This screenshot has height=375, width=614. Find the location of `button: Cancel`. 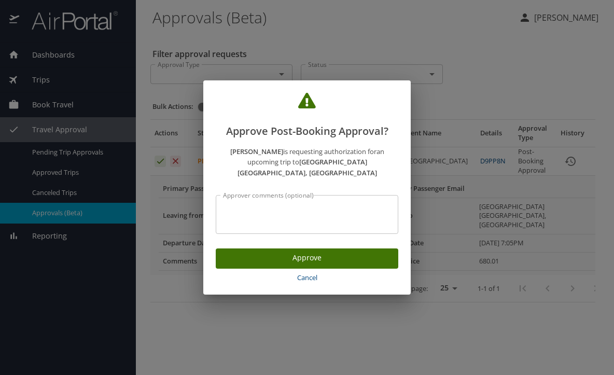

button: Cancel is located at coordinates (307, 277).